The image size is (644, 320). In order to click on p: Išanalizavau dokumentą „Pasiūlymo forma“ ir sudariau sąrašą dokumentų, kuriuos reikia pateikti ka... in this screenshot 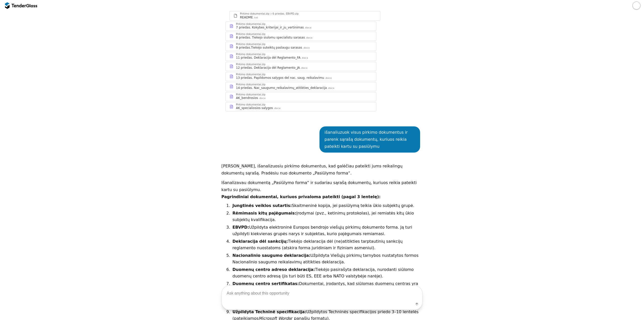, I will do `click(322, 186)`.